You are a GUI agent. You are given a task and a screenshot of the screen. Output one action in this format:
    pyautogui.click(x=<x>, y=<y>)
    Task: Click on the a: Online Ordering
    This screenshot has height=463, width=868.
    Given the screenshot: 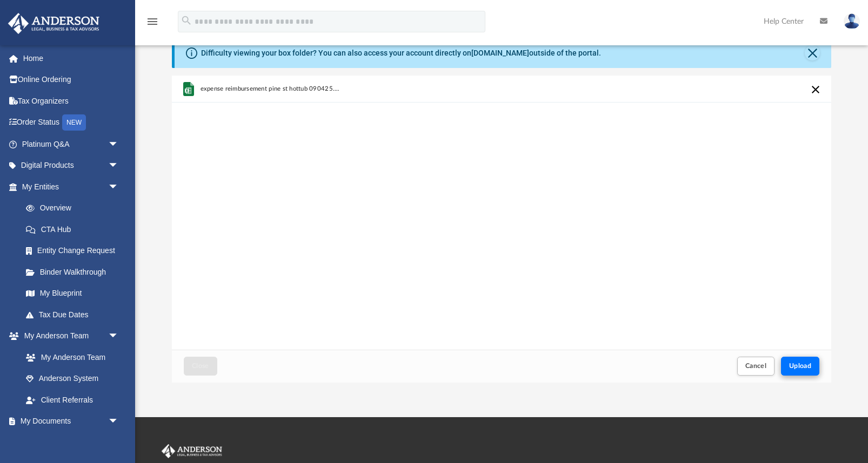 What is the action you would take?
    pyautogui.click(x=72, y=79)
    